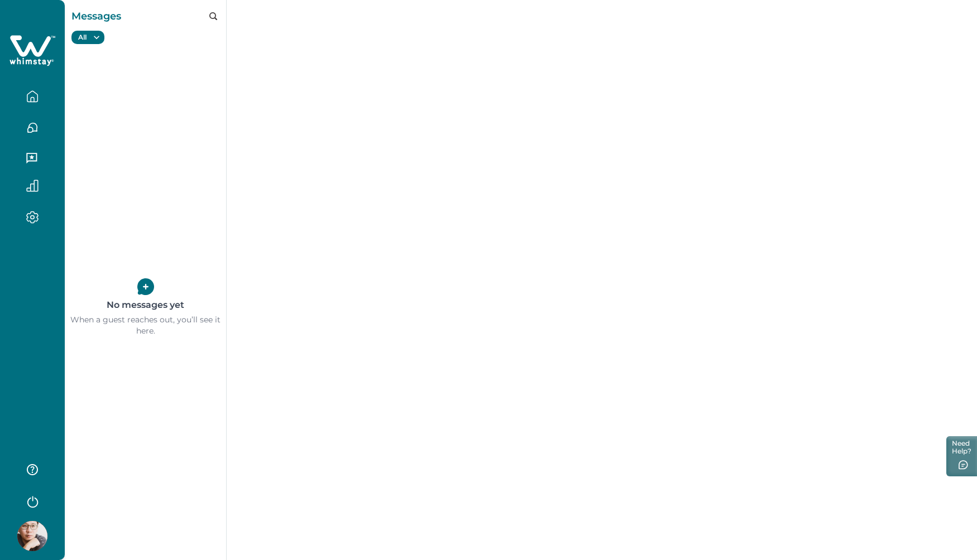 The image size is (977, 560). What do you see at coordinates (145, 325) in the screenshot?
I see `p: When a guest reaches out, you’ll see it here.` at bounding box center [145, 325].